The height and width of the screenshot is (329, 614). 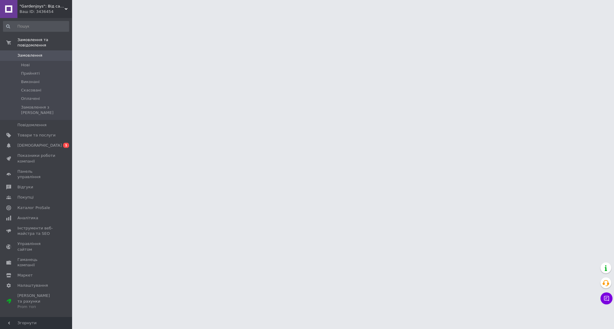 What do you see at coordinates (36, 26) in the screenshot?
I see `input: Пошук` at bounding box center [36, 26].